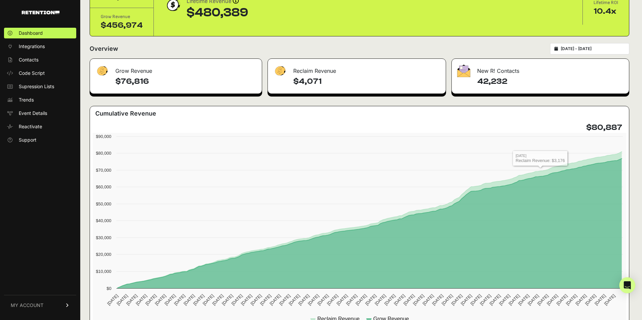  Describe the element at coordinates (104, 136) in the screenshot. I see `text: $90,000` at that location.